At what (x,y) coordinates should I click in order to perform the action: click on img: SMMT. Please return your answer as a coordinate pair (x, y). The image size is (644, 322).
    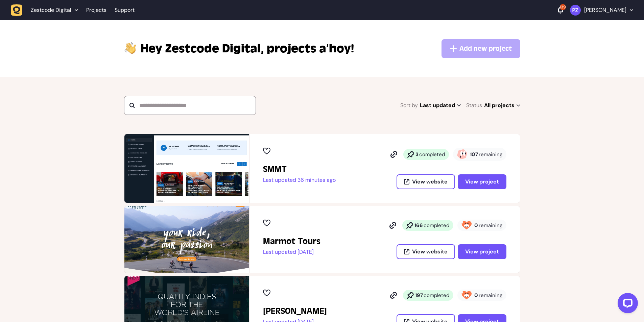
    Looking at the image, I should click on (186, 168).